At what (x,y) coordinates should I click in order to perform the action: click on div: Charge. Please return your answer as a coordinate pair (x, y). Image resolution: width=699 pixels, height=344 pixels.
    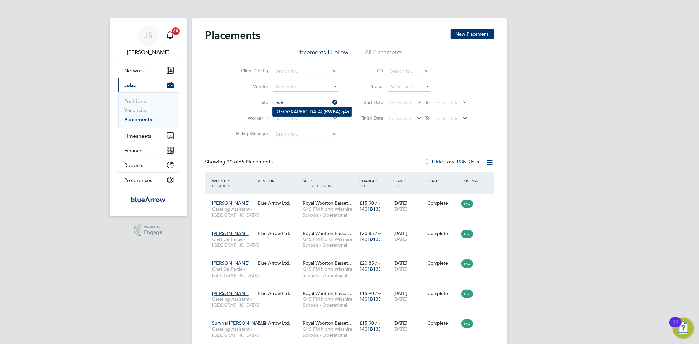
    Looking at the image, I should click on (375, 183).